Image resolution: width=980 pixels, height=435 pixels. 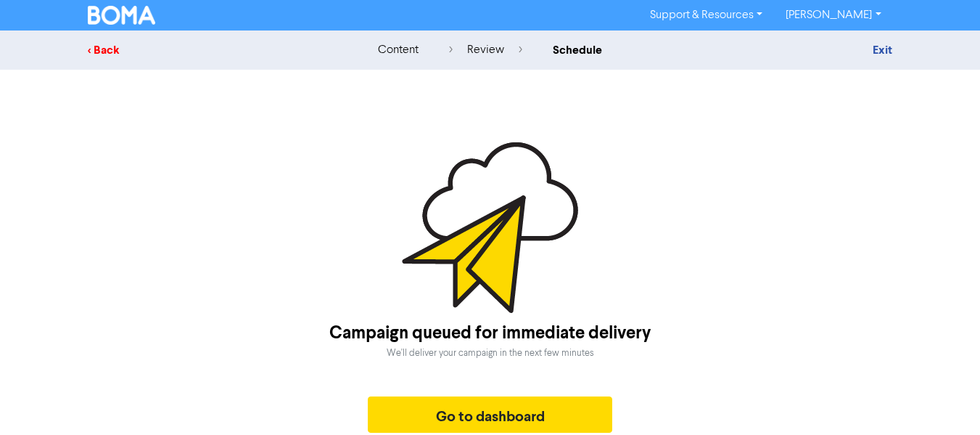 What do you see at coordinates (398, 50) in the screenshot?
I see `div: content` at bounding box center [398, 50].